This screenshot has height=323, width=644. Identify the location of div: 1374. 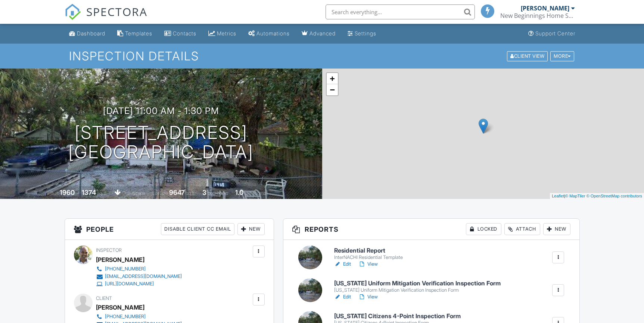
(89, 192).